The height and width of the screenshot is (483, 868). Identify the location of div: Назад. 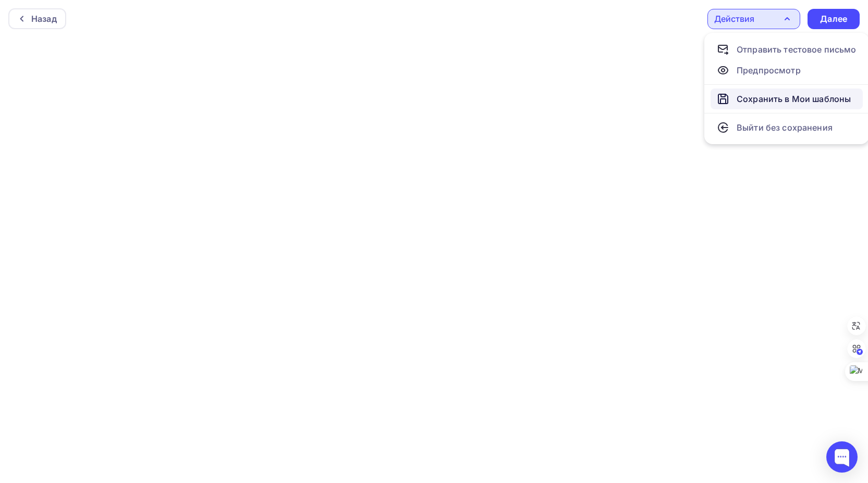
(44, 19).